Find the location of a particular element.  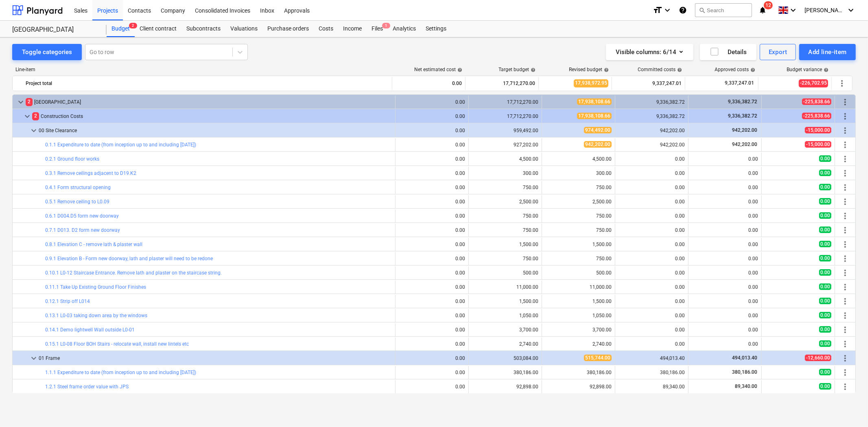

span: 2 is located at coordinates (133, 26).